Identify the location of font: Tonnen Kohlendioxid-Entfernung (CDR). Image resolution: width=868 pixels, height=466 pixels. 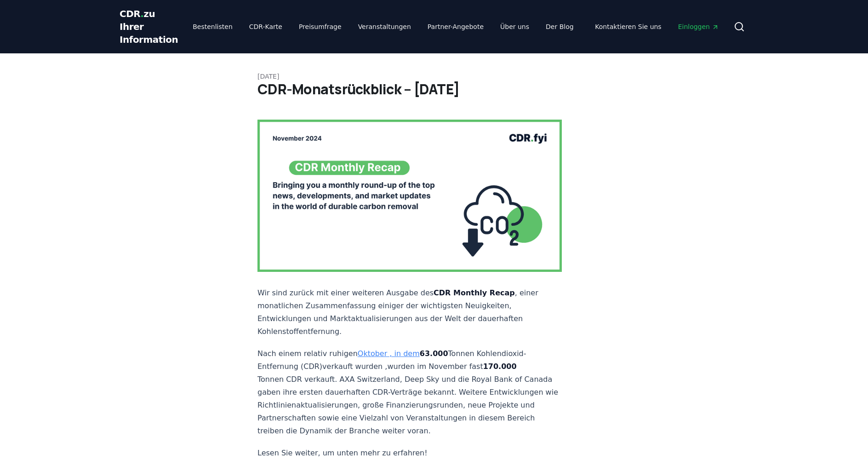
(391, 360).